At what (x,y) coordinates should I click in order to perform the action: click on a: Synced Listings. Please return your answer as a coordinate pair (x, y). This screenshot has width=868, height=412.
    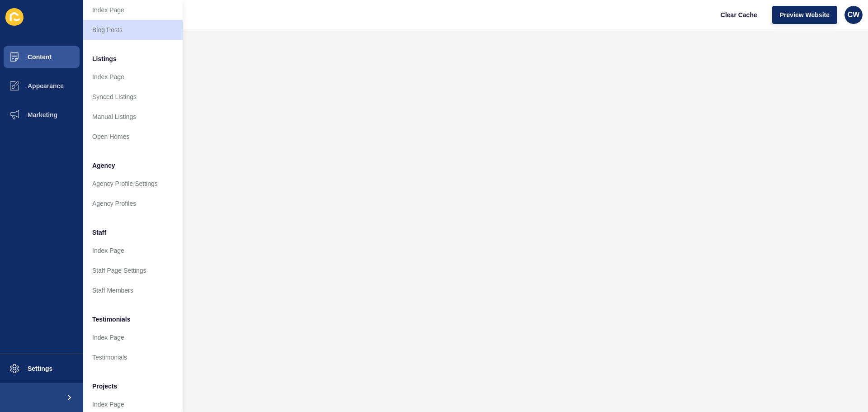
    Looking at the image, I should click on (133, 97).